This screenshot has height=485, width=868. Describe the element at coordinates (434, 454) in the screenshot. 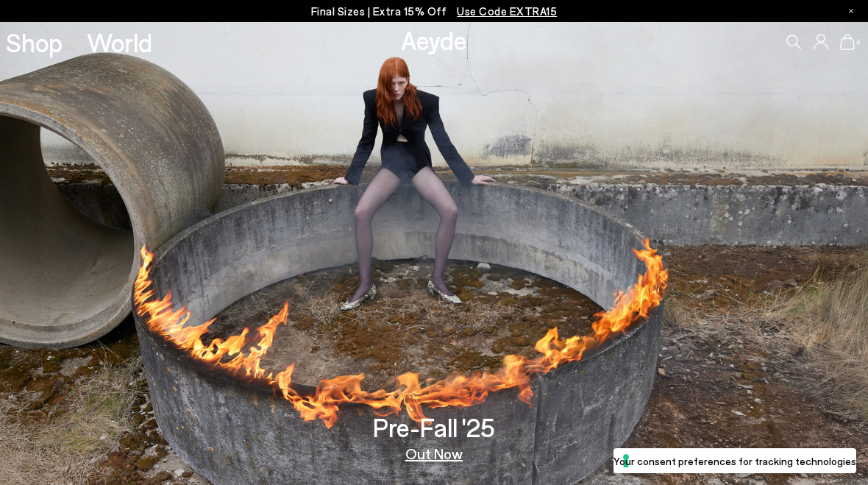

I see `a: Out Now` at that location.